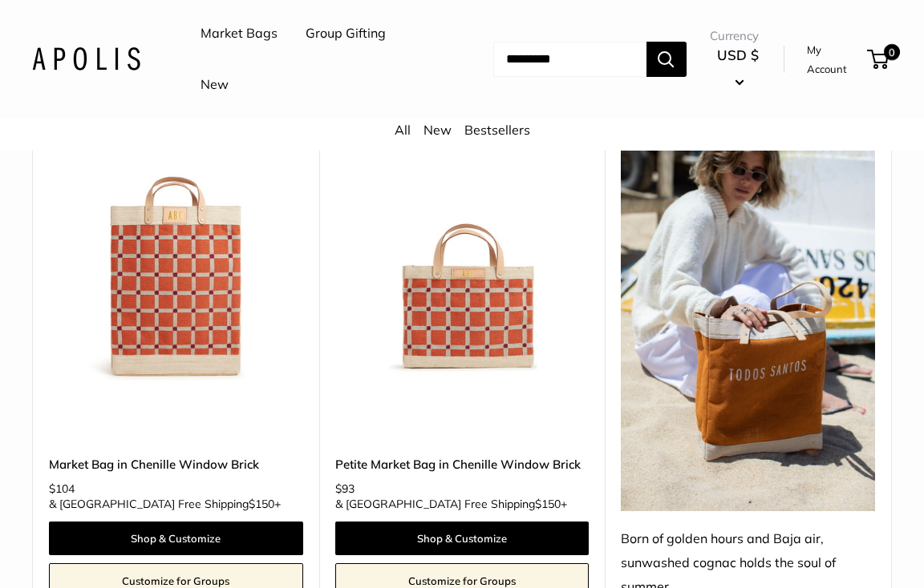  Describe the element at coordinates (176, 254) in the screenshot. I see `a: Market Bag in Chenille Window BrickMarket Bag in Chenille Window Brick` at that location.